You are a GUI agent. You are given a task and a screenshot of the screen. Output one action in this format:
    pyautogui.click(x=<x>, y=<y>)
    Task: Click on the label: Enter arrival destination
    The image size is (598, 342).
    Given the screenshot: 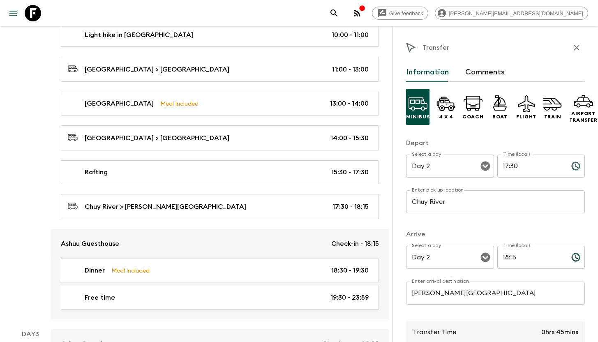 What is the action you would take?
    pyautogui.click(x=441, y=281)
    